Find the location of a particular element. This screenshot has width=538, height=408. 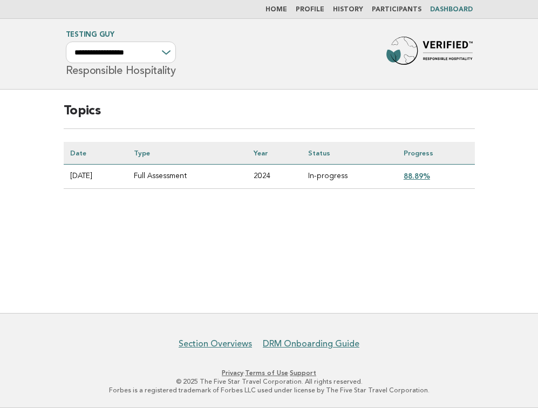

td: 2024 is located at coordinates (275, 176).